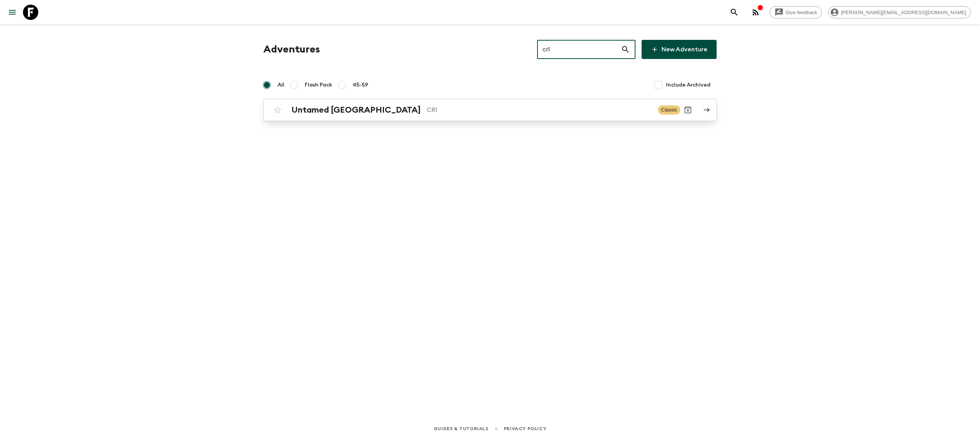 The height and width of the screenshot is (439, 980). I want to click on a: New Adventure, so click(679, 49).